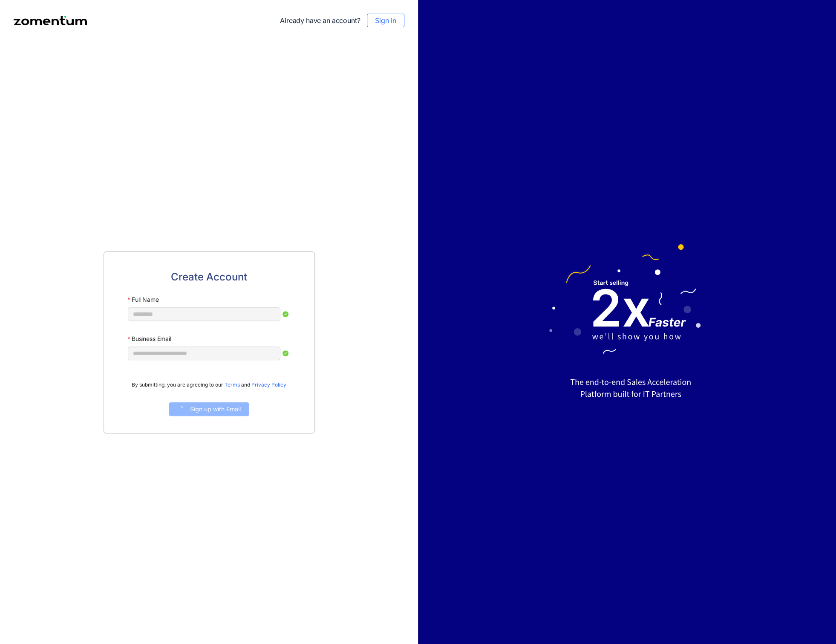  I want to click on button: Sign in, so click(385, 20).